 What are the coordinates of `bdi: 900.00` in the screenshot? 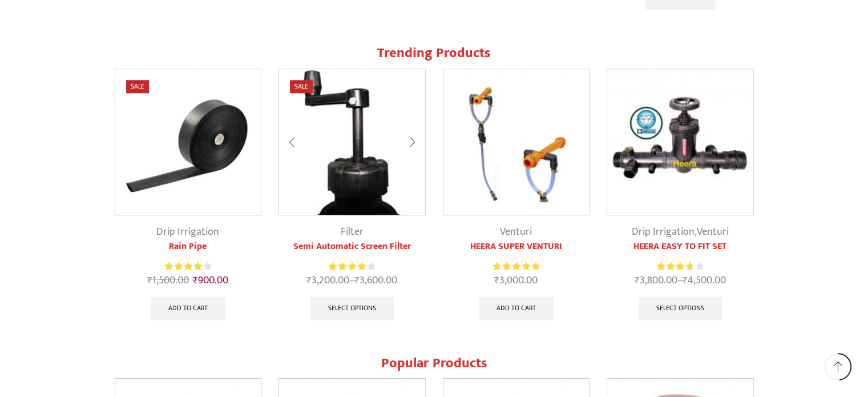 It's located at (211, 281).